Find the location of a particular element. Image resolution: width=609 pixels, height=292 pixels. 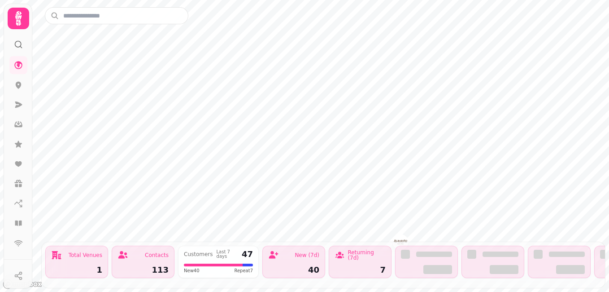

button: Albariño Tapas is located at coordinates (401, 242).